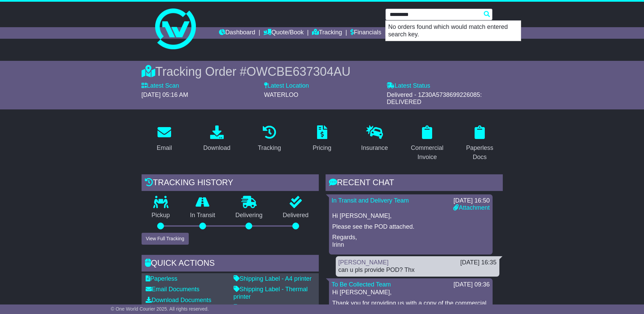 The image size is (644, 314). I want to click on a: Quote/Book, so click(283, 33).